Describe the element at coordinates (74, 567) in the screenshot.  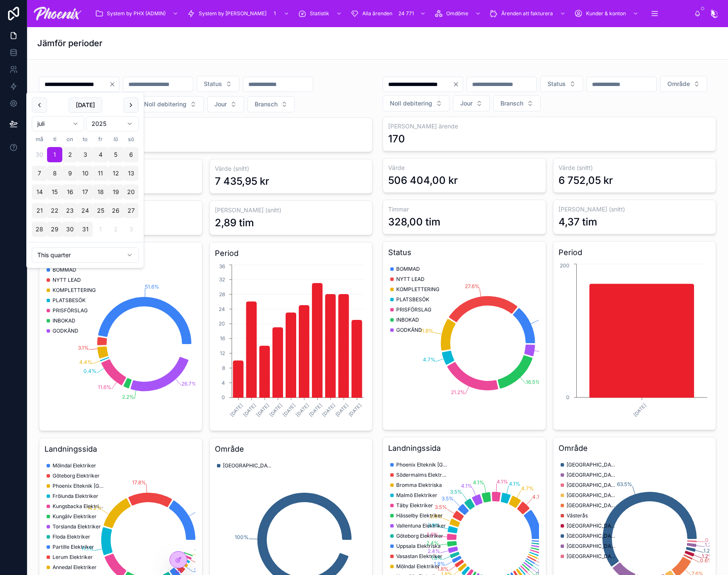
I see `span: Annedal Elektriker` at that location.